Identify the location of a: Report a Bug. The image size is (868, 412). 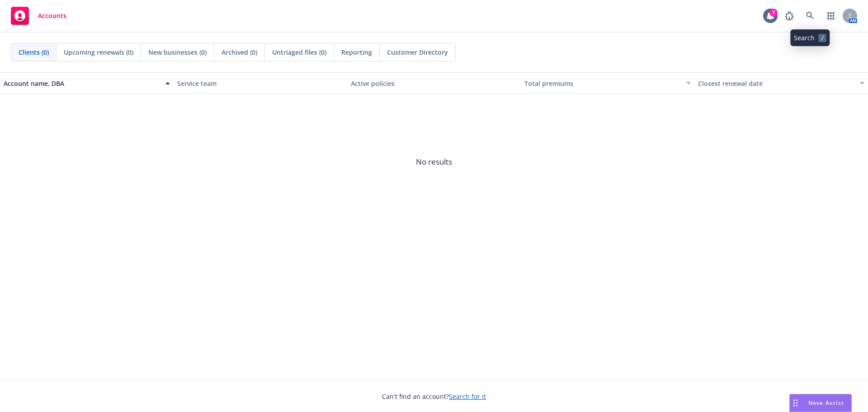
(789, 16).